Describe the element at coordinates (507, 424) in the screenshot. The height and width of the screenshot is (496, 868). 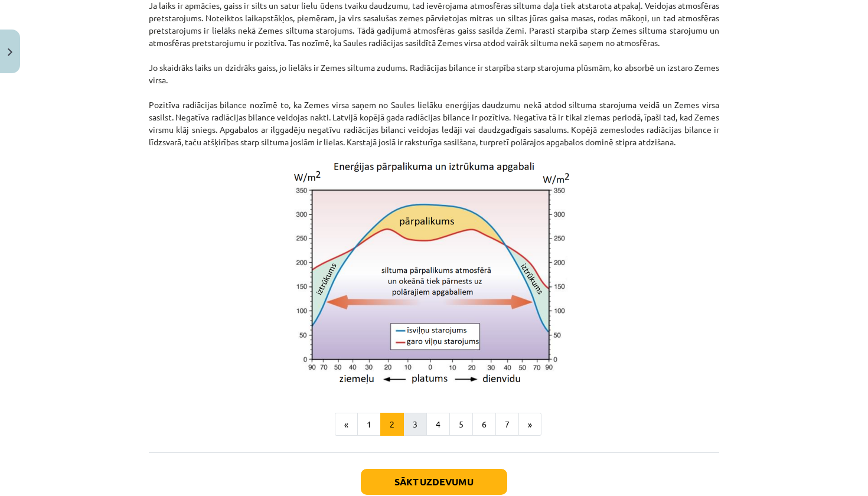
I see `button: 7` at that location.